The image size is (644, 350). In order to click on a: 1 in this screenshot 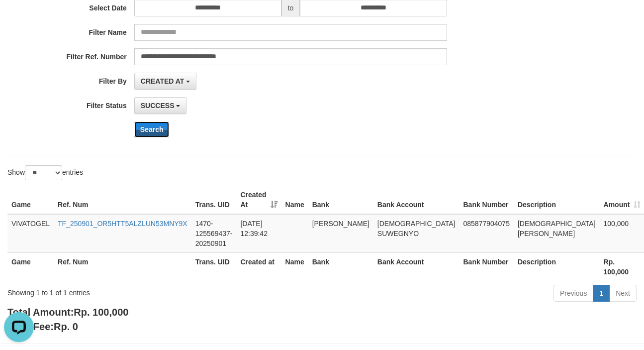, I will do `click(601, 293)`.